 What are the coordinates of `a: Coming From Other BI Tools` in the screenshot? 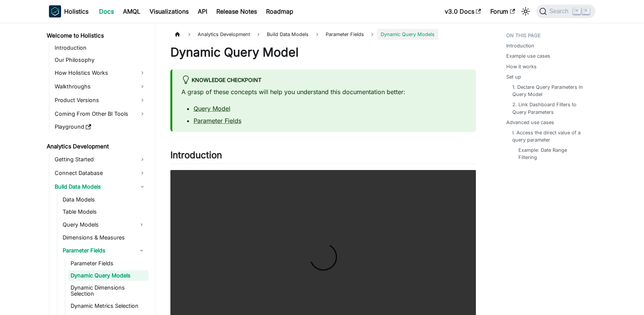 It's located at (100, 114).